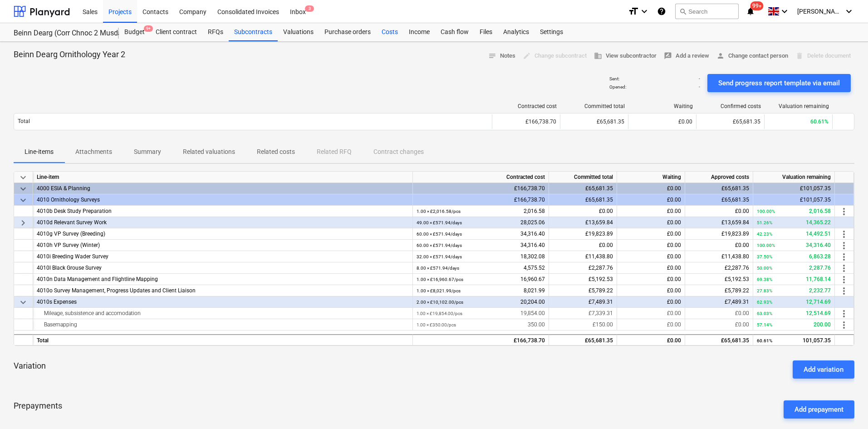 The height and width of the screenshot is (429, 868). I want to click on div: Chat Widget, so click(845, 407).